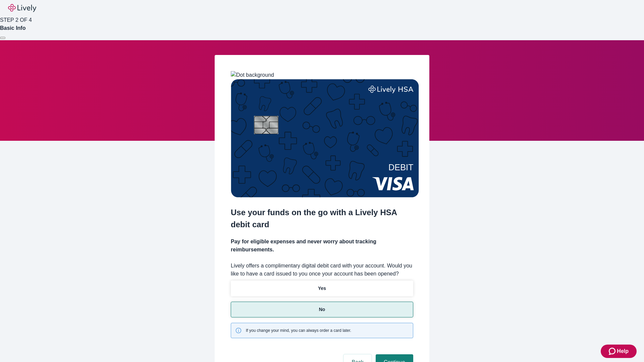 The height and width of the screenshot is (362, 644). Describe the element at coordinates (324, 138) in the screenshot. I see `img: Debit card` at that location.